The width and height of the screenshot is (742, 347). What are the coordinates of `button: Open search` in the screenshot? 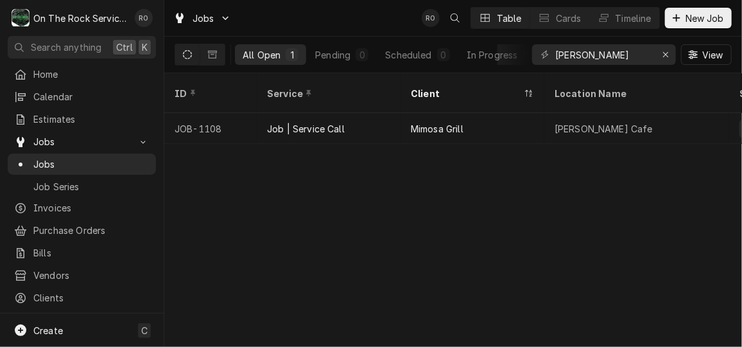 It's located at (455, 18).